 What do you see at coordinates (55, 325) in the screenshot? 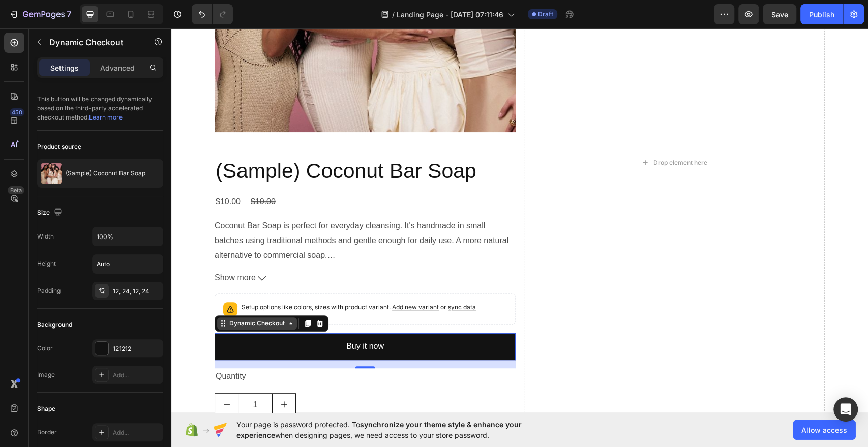
I see `div: Background` at bounding box center [55, 325].